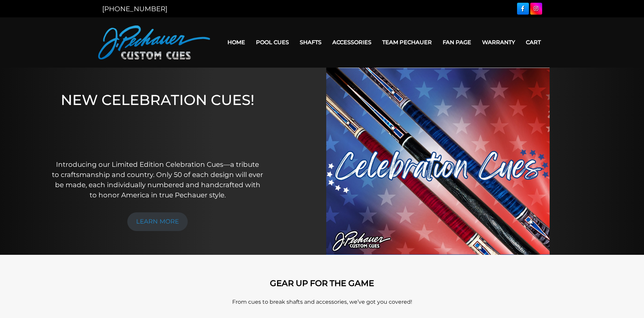 Image resolution: width=644 pixels, height=318 pixels. I want to click on a: LEARN MORE, so click(158, 222).